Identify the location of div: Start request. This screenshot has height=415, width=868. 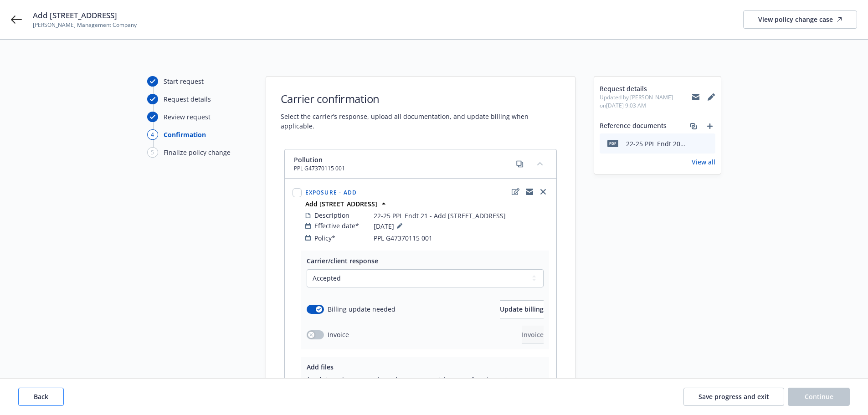
(183, 81).